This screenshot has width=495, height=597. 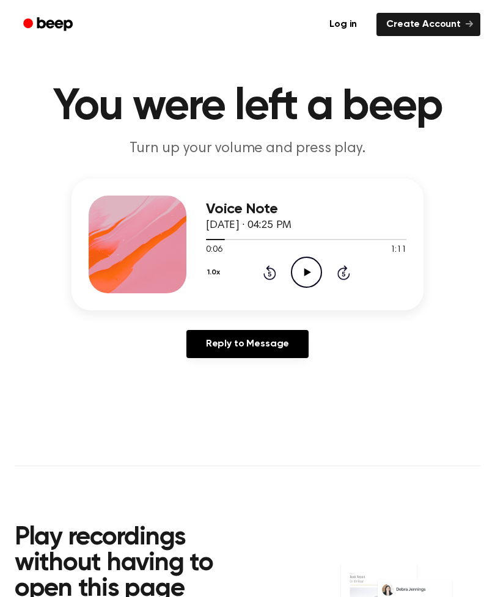 What do you see at coordinates (49, 24) in the screenshot?
I see `a: Beep` at bounding box center [49, 24].